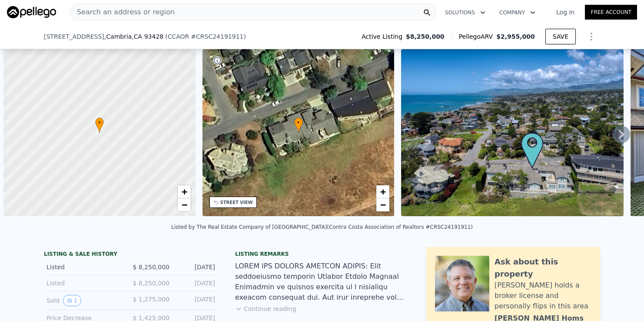 The image size is (644, 321). What do you see at coordinates (85, 301) in the screenshot?
I see `div: Sold` at bounding box center [85, 301].